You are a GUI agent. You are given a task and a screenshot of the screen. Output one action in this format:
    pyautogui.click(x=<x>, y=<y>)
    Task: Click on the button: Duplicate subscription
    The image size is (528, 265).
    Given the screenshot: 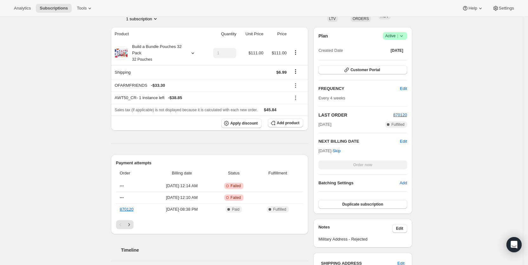 What is the action you would take?
    pyautogui.click(x=363, y=204)
    